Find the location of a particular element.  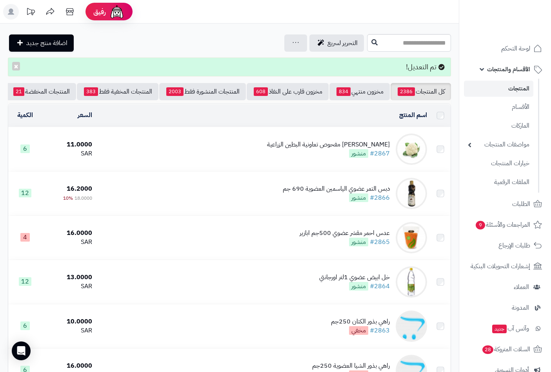

a: المنتجات المخفية فقط383 is located at coordinates (118, 92).